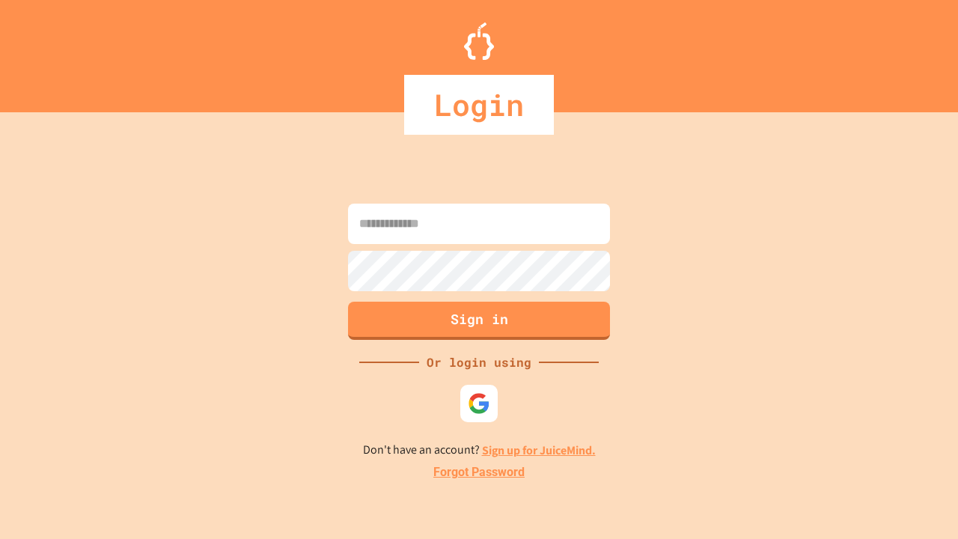 The height and width of the screenshot is (539, 958). I want to click on p: Don't have an account?, so click(479, 450).